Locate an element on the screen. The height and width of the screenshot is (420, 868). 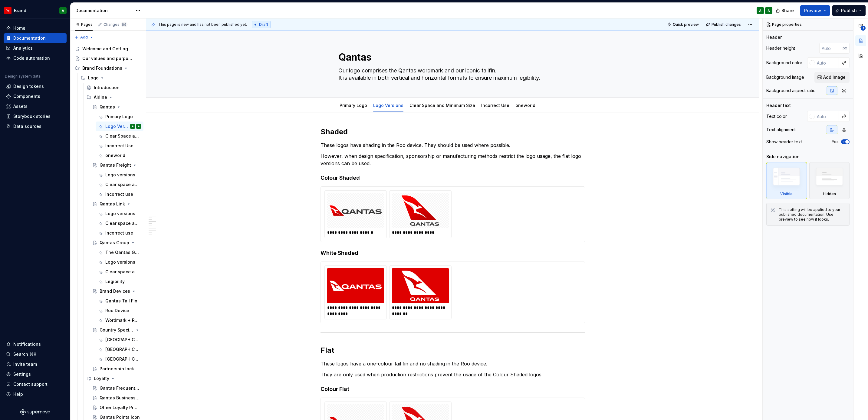
div: Our values and purpose is located at coordinates (107, 58).